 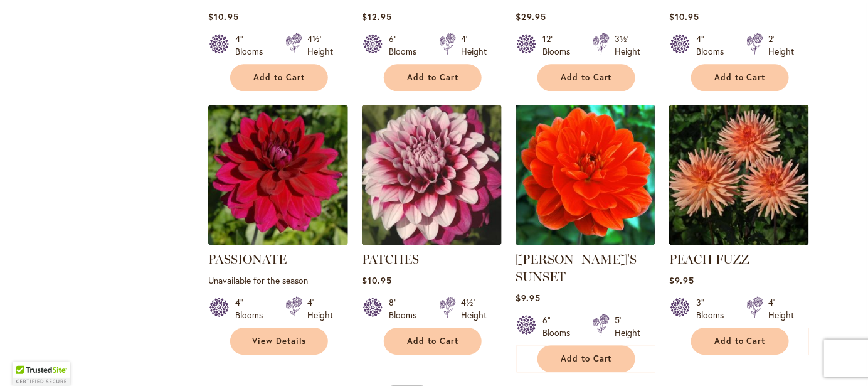 What do you see at coordinates (377, 17) in the screenshot?
I see `span: $12.95` at bounding box center [377, 17].